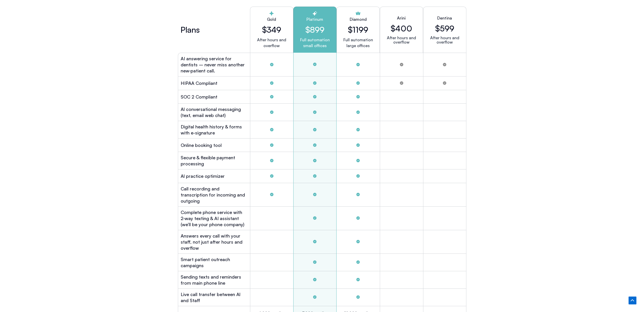 Image resolution: width=644 pixels, height=312 pixels. I want to click on h2: Live call transfer between Al and Staff, so click(214, 297).